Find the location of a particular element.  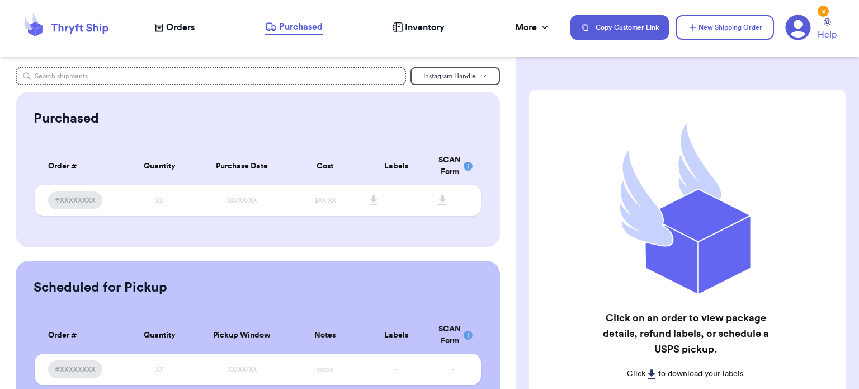

p: Click to download your labels. is located at coordinates (687, 374).